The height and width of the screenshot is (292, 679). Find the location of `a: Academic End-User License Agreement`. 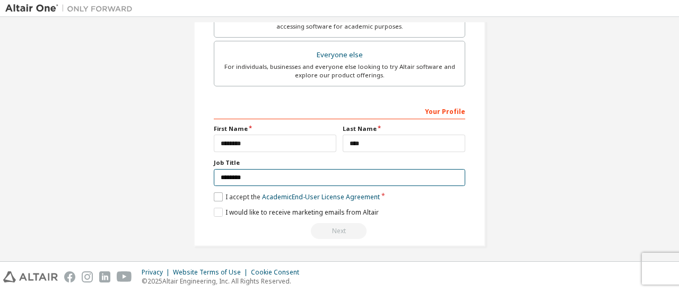

a: Academic End-User License Agreement is located at coordinates (321, 197).